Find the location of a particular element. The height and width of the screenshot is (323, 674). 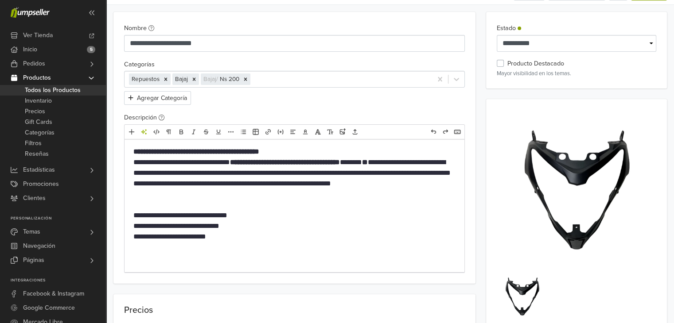

span: Inicio is located at coordinates (30, 50).